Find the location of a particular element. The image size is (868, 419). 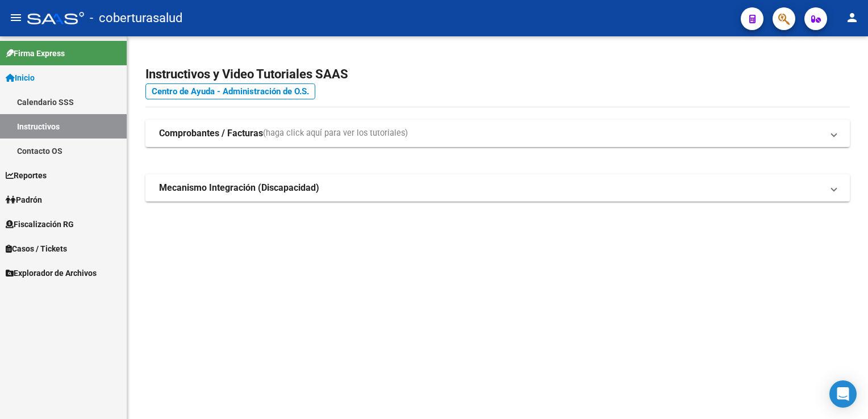

span: Firma Express is located at coordinates (36, 54).